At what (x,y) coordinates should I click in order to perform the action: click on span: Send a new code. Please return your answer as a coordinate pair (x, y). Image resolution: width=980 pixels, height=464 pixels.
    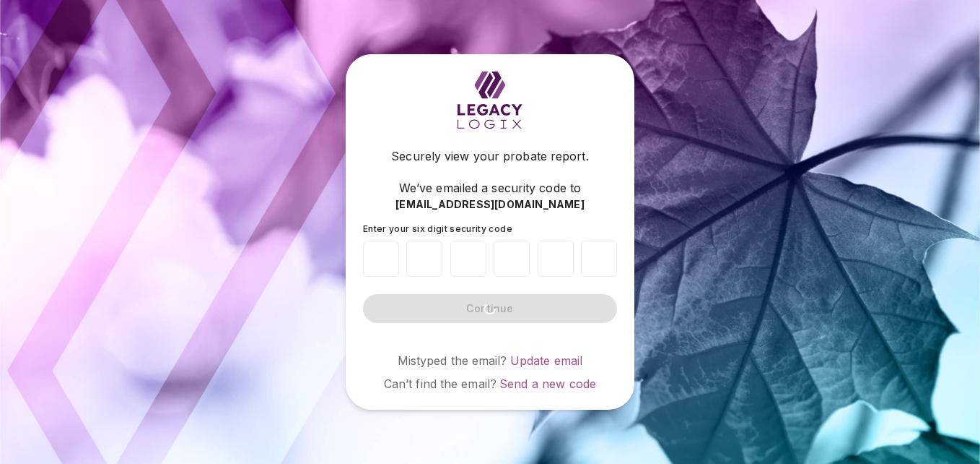
    Looking at the image, I should click on (548, 384).